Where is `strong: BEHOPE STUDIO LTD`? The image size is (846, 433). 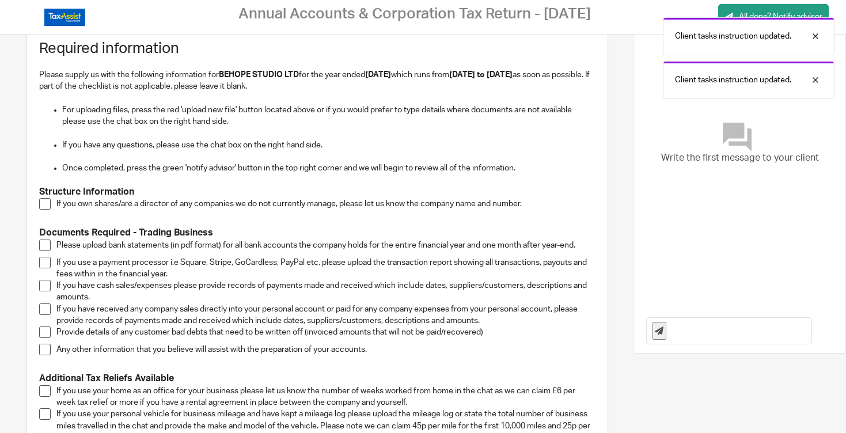 strong: BEHOPE STUDIO LTD is located at coordinates (259, 75).